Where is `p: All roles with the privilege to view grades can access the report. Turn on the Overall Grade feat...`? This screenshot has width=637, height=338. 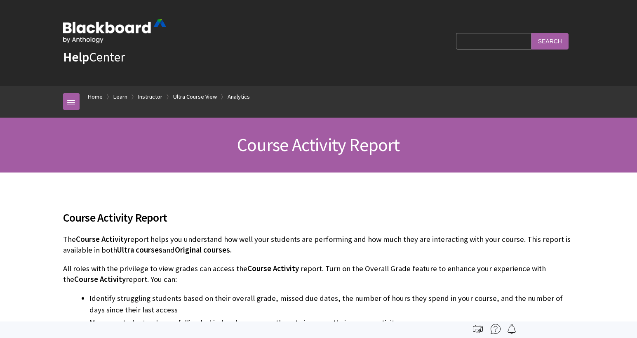
p: All roles with the privilege to view grades can access the report. Turn on the Overall Grade feat... is located at coordinates (319, 274).